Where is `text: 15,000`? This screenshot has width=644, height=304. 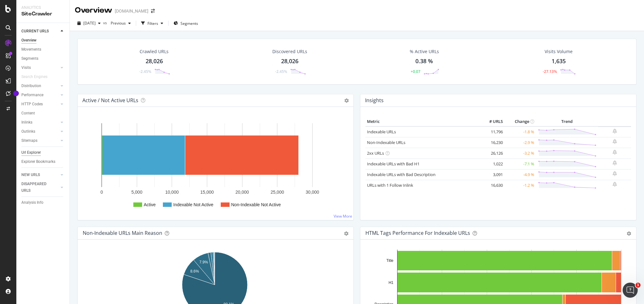 text: 15,000 is located at coordinates (207, 192).